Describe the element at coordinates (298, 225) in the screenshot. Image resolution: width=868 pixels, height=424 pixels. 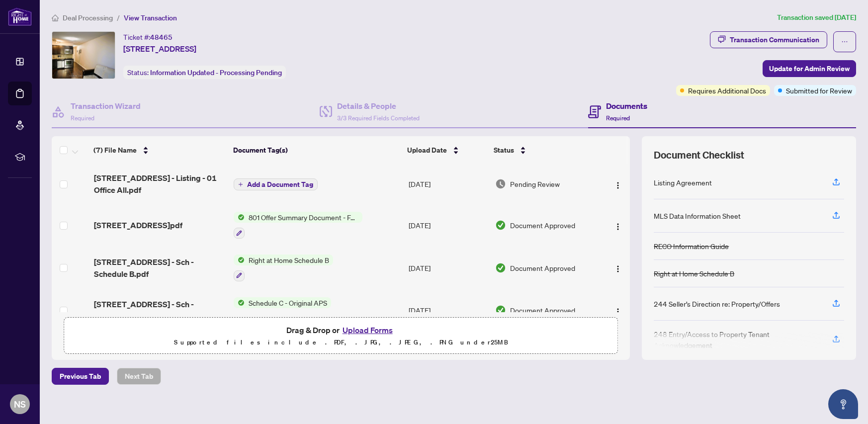
I see `button: Status Icon801 Offer Summary Document - For use with Agreement of Purchase and Sale` at that location.